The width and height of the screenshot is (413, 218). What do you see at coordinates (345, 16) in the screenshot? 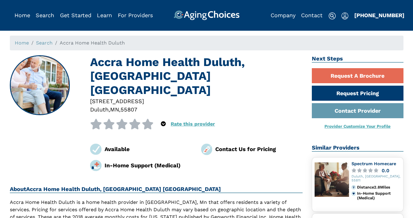
I see `img: user-icon.svg` at bounding box center [345, 16].